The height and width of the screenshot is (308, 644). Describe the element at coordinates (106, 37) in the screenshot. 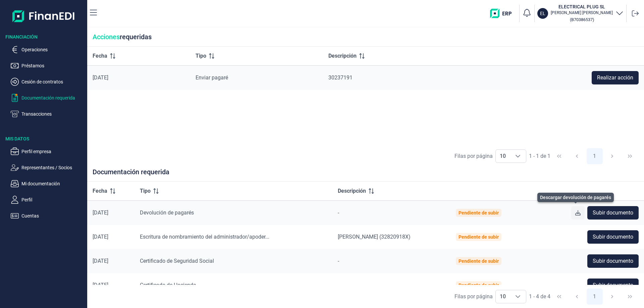

I see `span: Acciones` at that location.